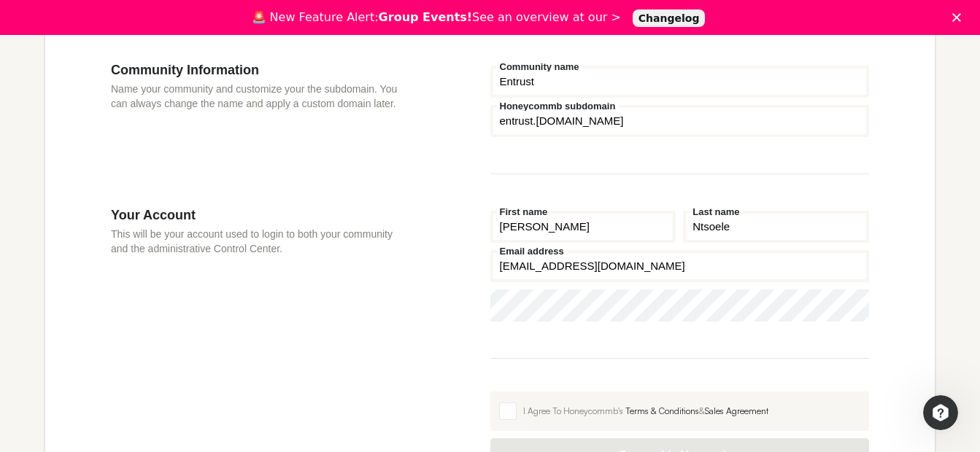 This screenshot has width=980, height=452. What do you see at coordinates (680, 266) in the screenshot?
I see `input: Email address` at bounding box center [680, 266].